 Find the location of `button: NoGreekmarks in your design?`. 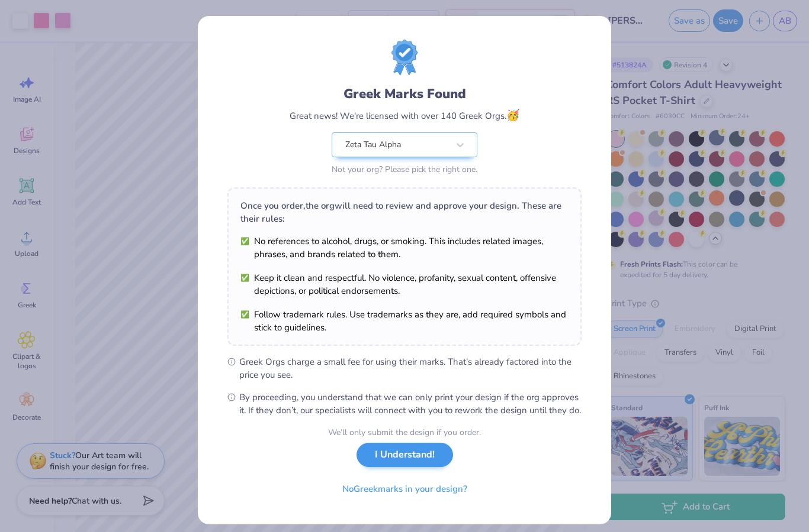

button: NoGreekmarks in your design? is located at coordinates (404, 489).